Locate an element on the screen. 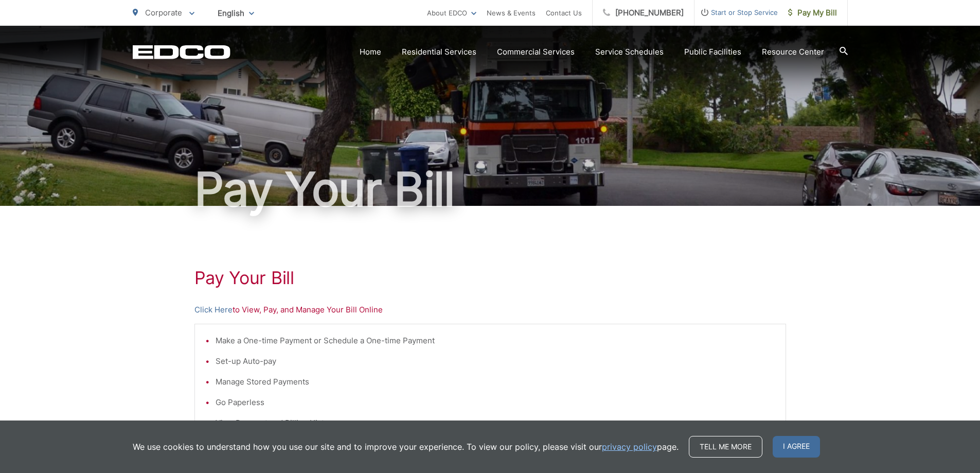  span: I agree is located at coordinates (796, 447).